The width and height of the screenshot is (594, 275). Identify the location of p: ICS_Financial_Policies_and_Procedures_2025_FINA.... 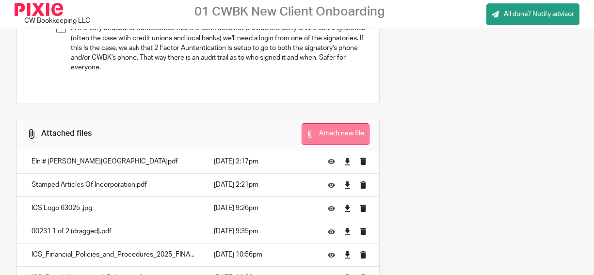
(113, 255).